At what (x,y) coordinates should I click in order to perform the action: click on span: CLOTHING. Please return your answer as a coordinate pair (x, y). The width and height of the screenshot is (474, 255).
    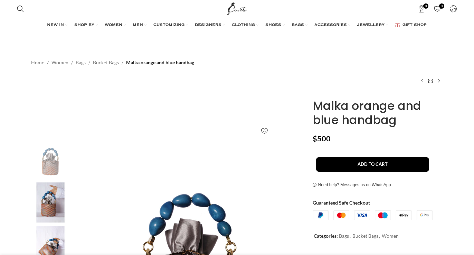
    Looking at the image, I should click on (243, 25).